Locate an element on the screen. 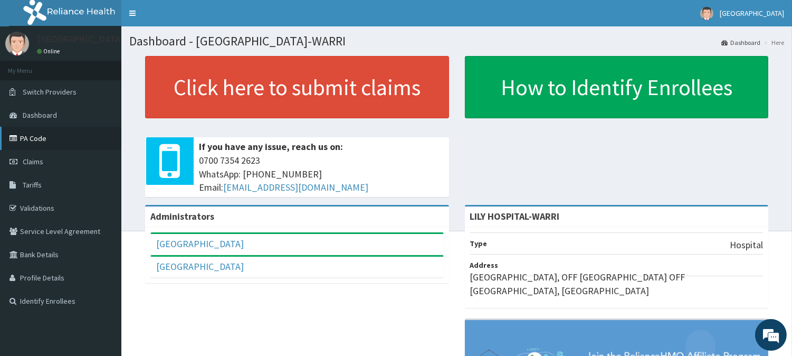  a: Click here to submit claims is located at coordinates (297, 87).